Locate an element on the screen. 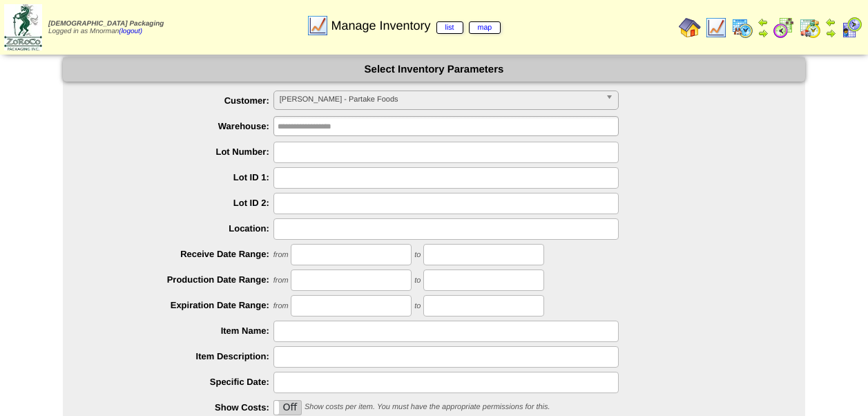  img: home.gif is located at coordinates (690, 27).